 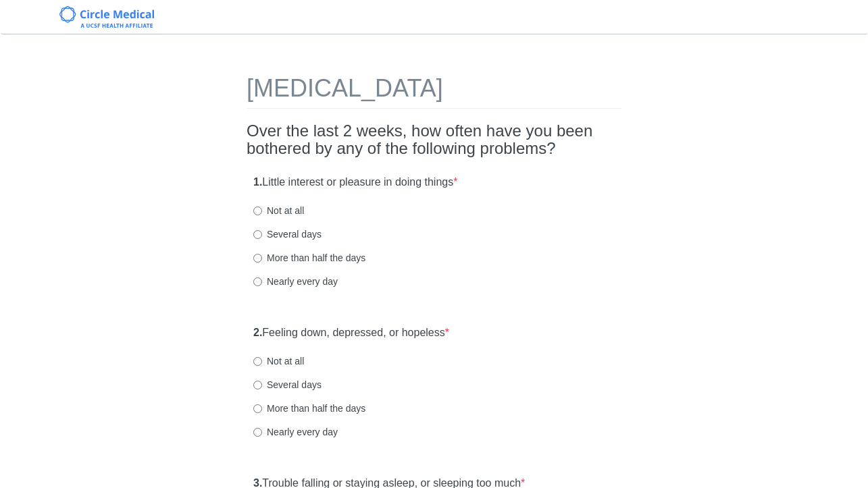 I want to click on strong: 1., so click(x=257, y=181).